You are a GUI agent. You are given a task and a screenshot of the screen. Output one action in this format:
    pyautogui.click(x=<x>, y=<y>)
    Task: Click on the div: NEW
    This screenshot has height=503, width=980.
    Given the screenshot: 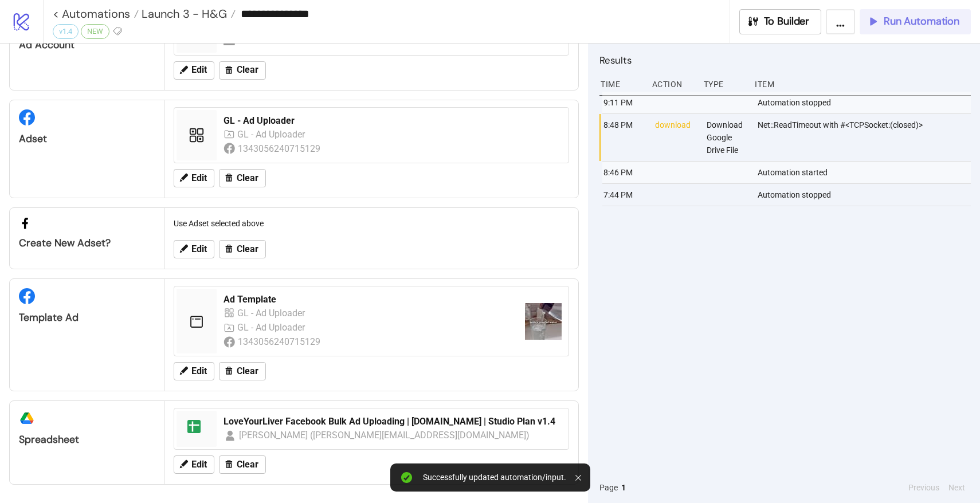 What is the action you would take?
    pyautogui.click(x=95, y=31)
    